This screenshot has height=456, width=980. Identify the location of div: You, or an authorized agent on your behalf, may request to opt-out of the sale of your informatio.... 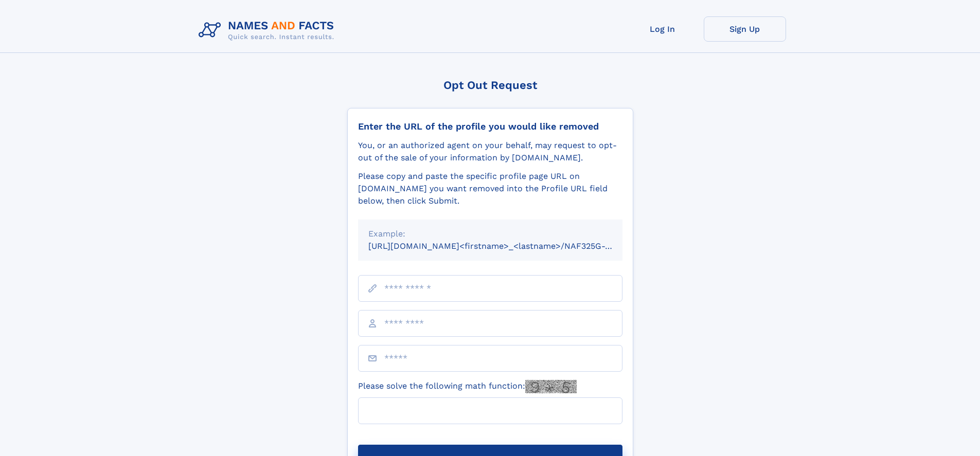
(490, 152).